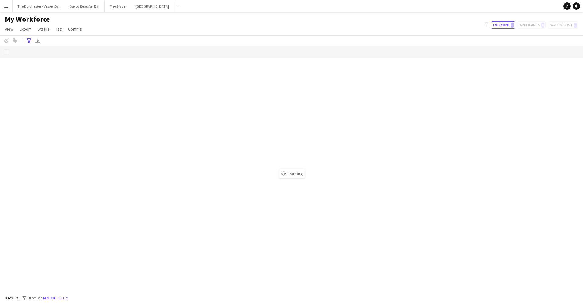 The height and width of the screenshot is (303, 583). What do you see at coordinates (59, 29) in the screenshot?
I see `a: Tag` at bounding box center [59, 29].